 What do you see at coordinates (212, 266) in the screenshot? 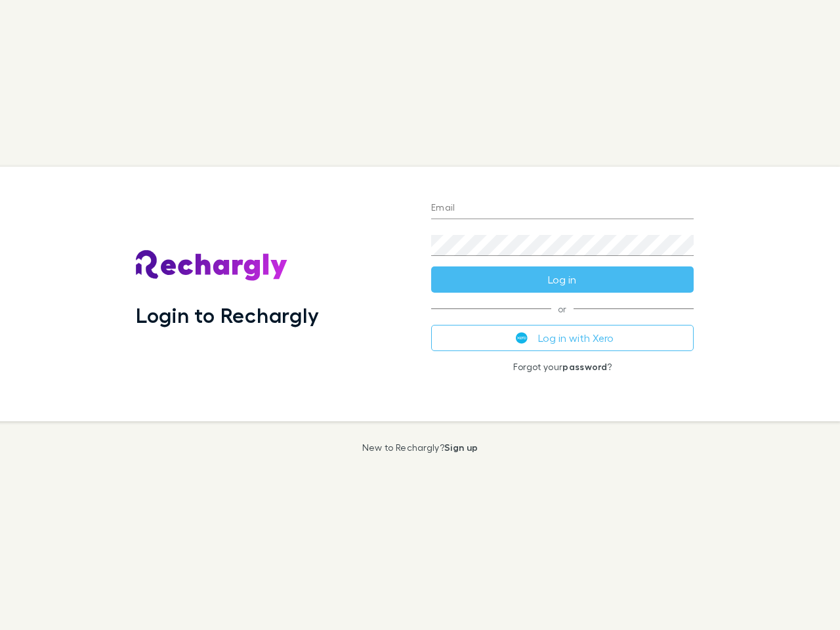
I see `img: Rechargly's Logo` at bounding box center [212, 266].